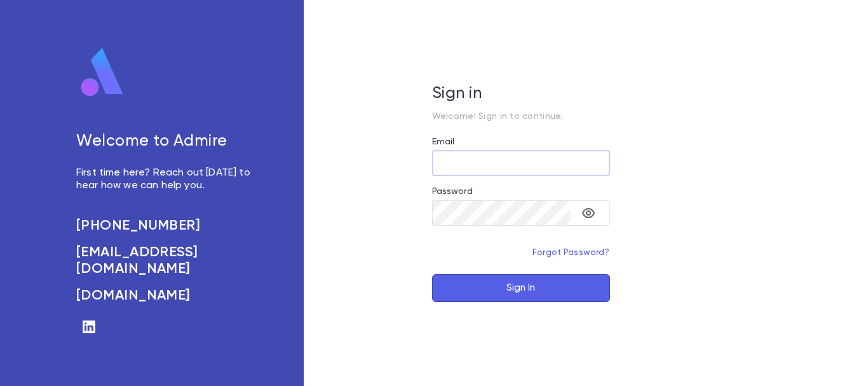 The height and width of the screenshot is (386, 868). I want to click on label: Email, so click(444, 142).